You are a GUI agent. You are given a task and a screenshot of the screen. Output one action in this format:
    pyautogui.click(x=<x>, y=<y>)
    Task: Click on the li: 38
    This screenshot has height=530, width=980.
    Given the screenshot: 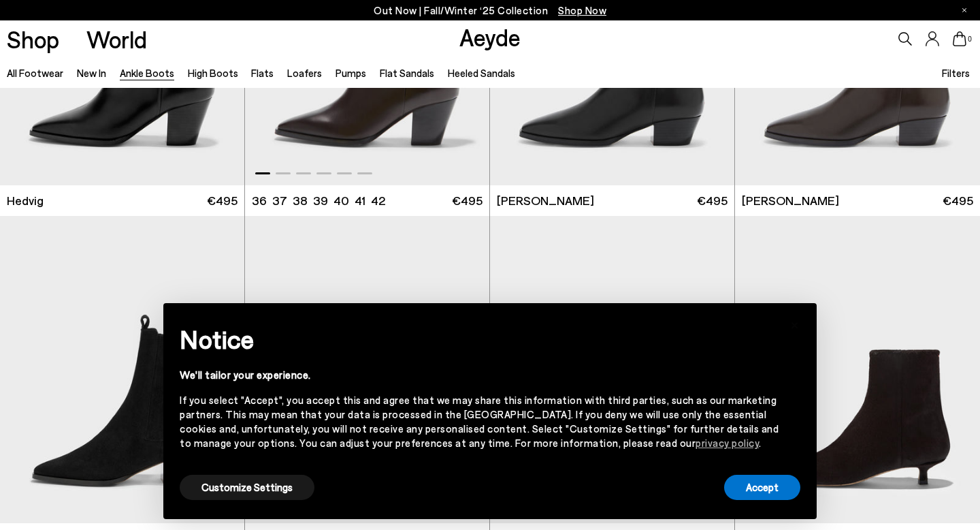 What is the action you would take?
    pyautogui.click(x=301, y=200)
    